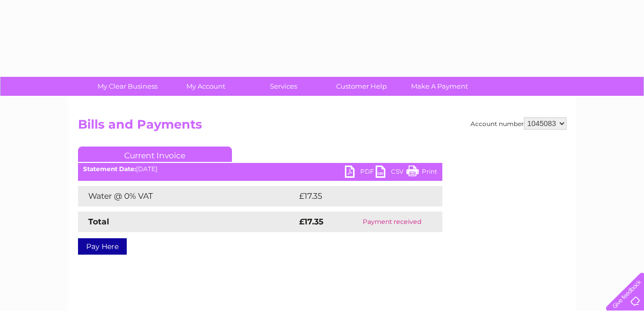 The image size is (644, 311). What do you see at coordinates (155, 154) in the screenshot?
I see `a: Current Invoice` at bounding box center [155, 154].